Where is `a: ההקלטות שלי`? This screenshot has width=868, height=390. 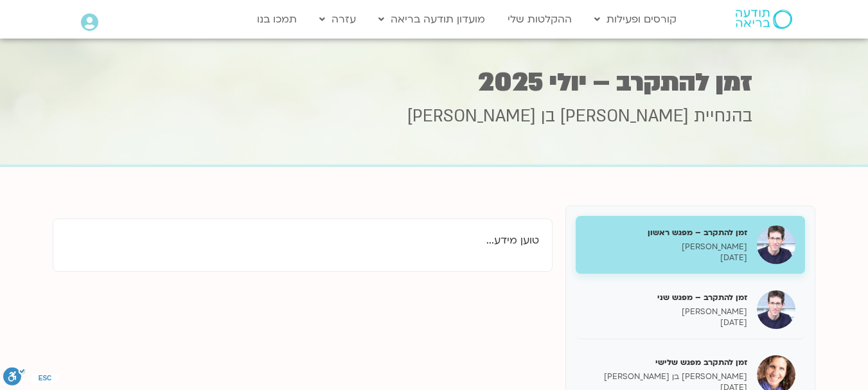 a: ההקלטות שלי is located at coordinates (539, 19).